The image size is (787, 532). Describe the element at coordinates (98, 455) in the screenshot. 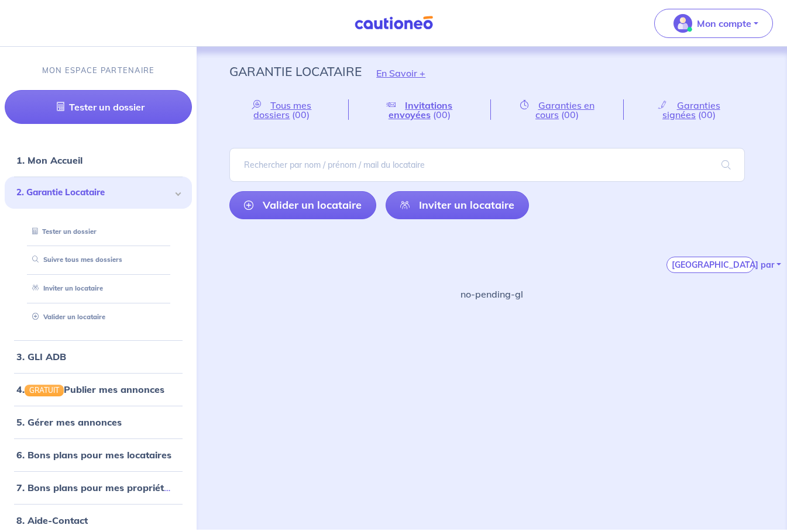

I see `div: 6. Bons plans pour mes locataires` at that location.